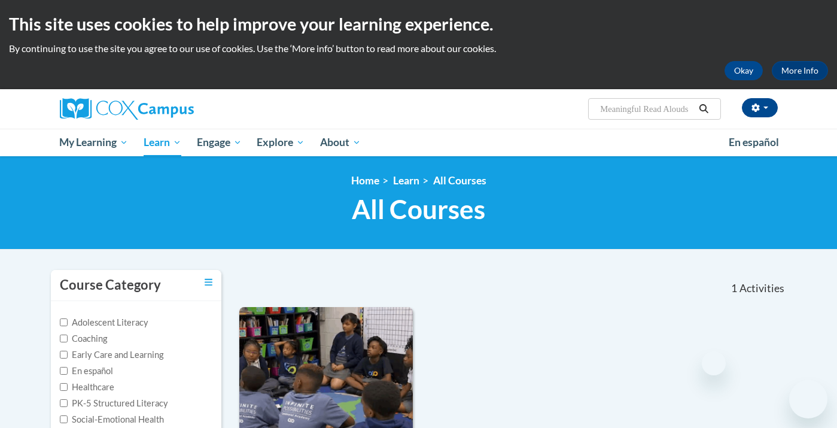  I want to click on p: By continuing to use the site you agree to our use of cookies. Use the ‘More info’ button to read..., so click(418, 48).